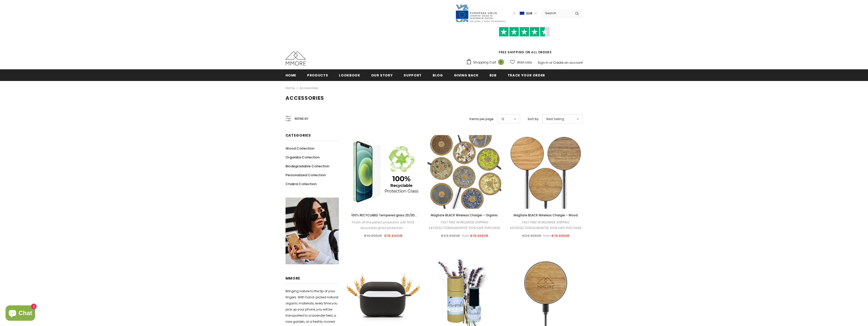  What do you see at coordinates (465, 215) in the screenshot?
I see `a: MagSafe BLACK Wireless Charger - Organic` at bounding box center [465, 215].